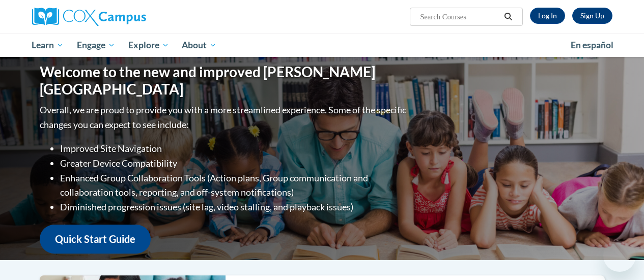 The width and height of the screenshot is (644, 280). I want to click on li: Diminished progression issues (site lag, video stalling, and playback issues), so click(234, 207).